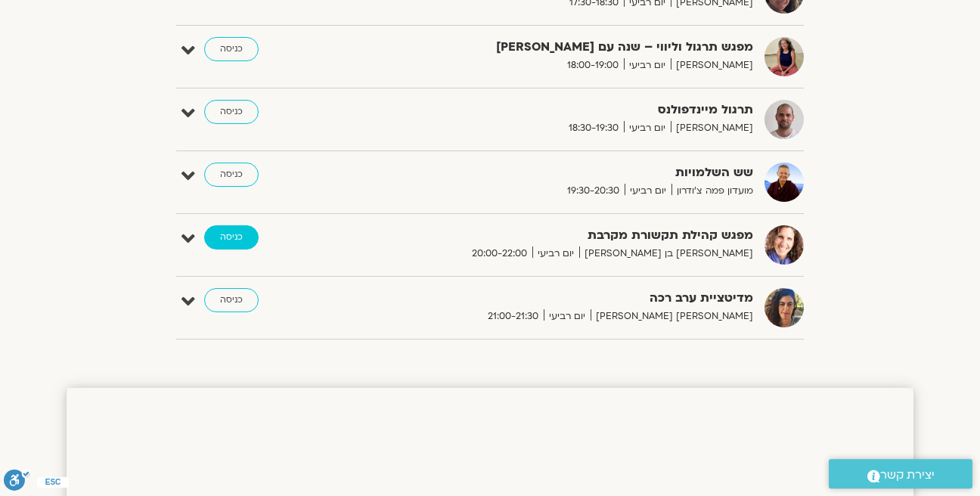 The width and height of the screenshot is (980, 496). Describe the element at coordinates (568, 235) in the screenshot. I see `strong: מפגש קהילת תקשורת מקרבת` at that location.